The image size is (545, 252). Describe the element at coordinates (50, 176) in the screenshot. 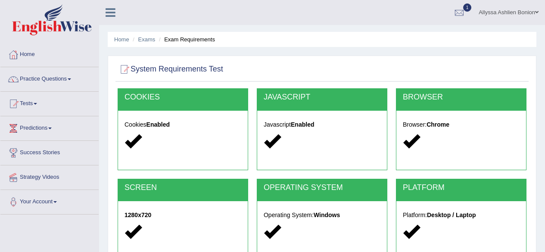

I see `a: Strategy Videos` at that location.